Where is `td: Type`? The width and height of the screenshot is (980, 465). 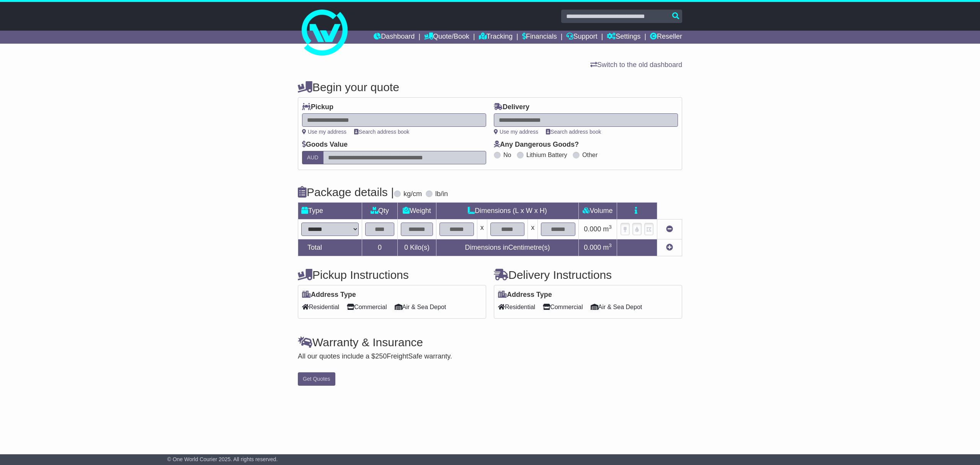
td: Type is located at coordinates (330, 211).